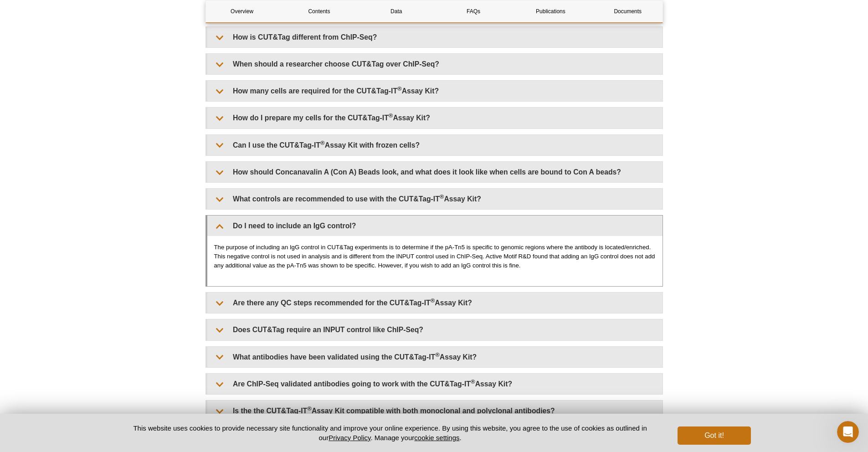 Image resolution: width=868 pixels, height=452 pixels. Describe the element at coordinates (435, 145) in the screenshot. I see `summary: Can I use the CUT&Tag-IT®Assay Kit with frozen cells?` at that location.